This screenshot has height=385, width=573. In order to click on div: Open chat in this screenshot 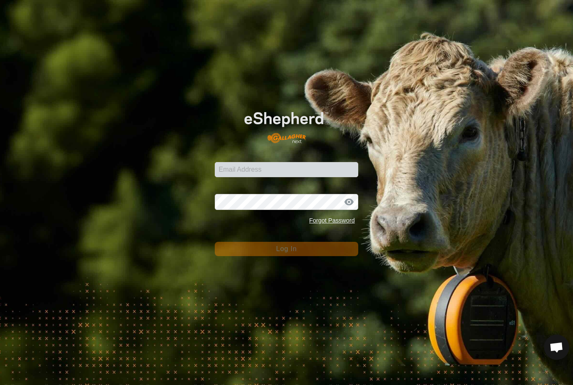, I will do `click(557, 347)`.